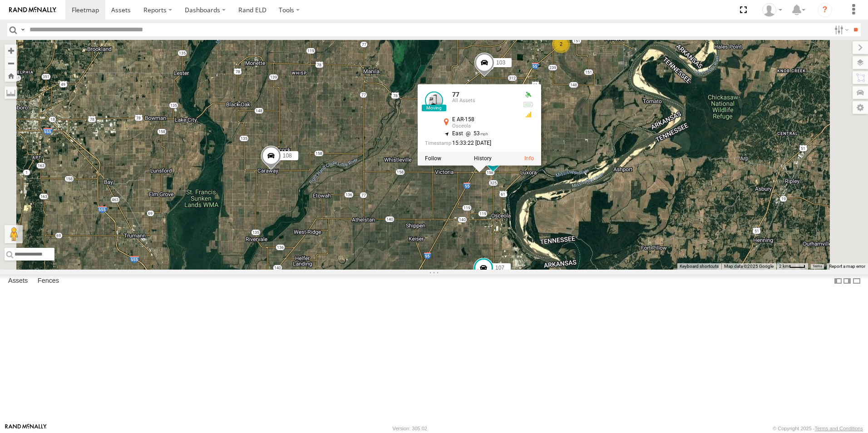 The width and height of the screenshot is (868, 433). I want to click on span: 107, so click(500, 268).